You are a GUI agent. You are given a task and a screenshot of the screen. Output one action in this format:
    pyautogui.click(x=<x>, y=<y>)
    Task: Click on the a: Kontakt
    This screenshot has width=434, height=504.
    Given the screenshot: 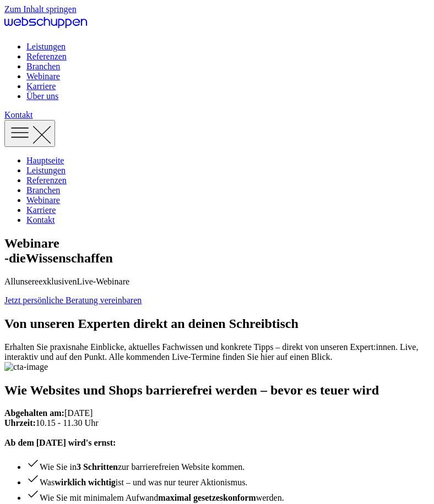 What is the action you would take?
    pyautogui.click(x=41, y=220)
    